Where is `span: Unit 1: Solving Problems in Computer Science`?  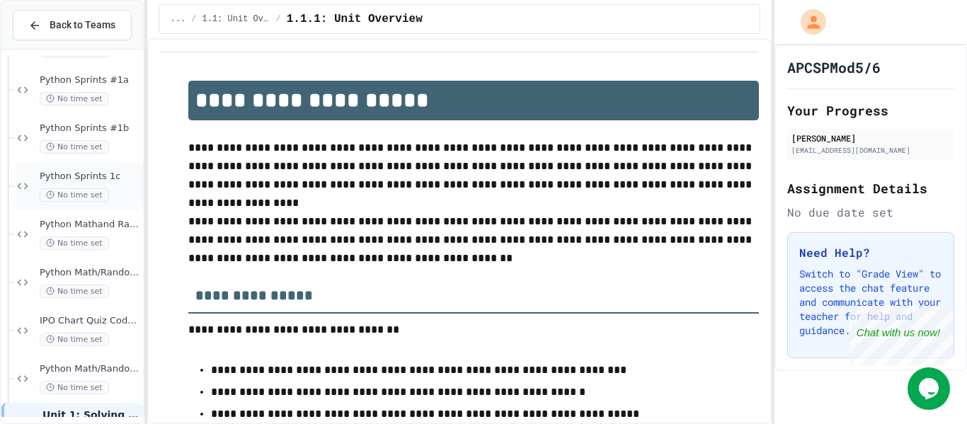 span: Unit 1: Solving Problems in Computer Science is located at coordinates (91, 415).